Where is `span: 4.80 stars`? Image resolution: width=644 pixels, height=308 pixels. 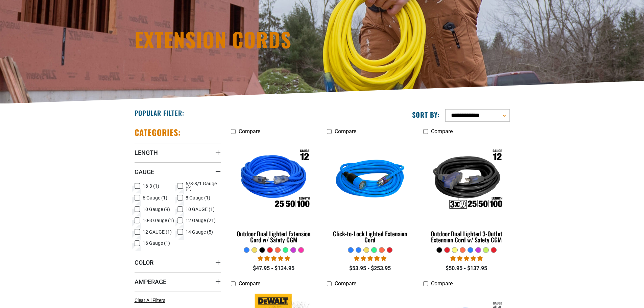
span: 4.80 stars is located at coordinates (467, 258).